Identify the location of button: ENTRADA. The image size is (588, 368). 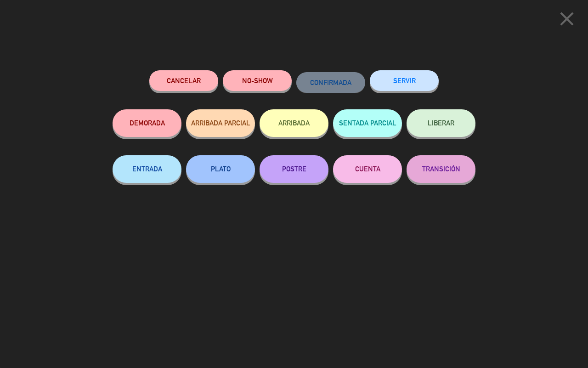
(147, 169).